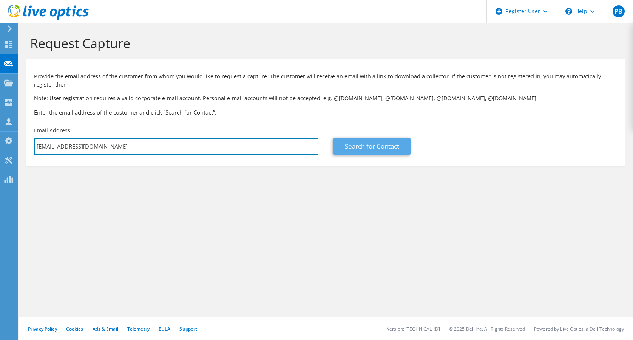 The height and width of the screenshot is (340, 633). I want to click on li: Powered by Live Optics, a Dell Technology, so click(579, 328).